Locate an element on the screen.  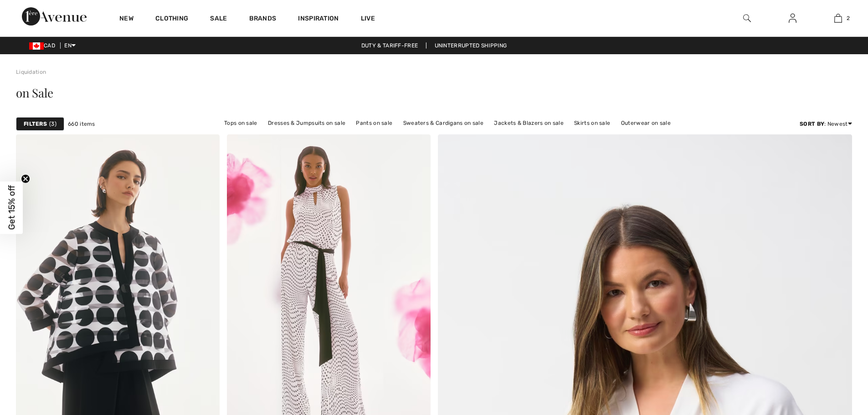
span: 2 is located at coordinates (848, 18).